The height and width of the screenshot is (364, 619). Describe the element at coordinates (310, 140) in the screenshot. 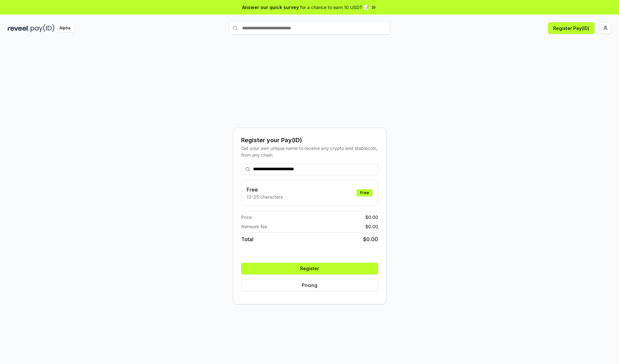

I see `div: Register your Pay(ID)` at that location.